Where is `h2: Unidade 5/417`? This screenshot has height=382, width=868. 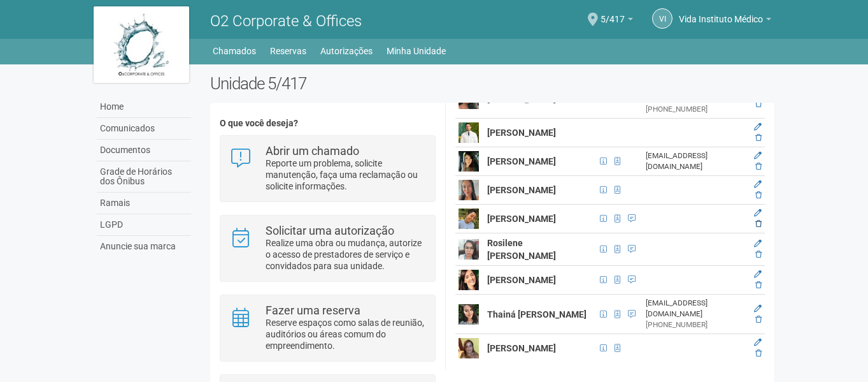 h2: Unidade 5/417 is located at coordinates (493, 83).